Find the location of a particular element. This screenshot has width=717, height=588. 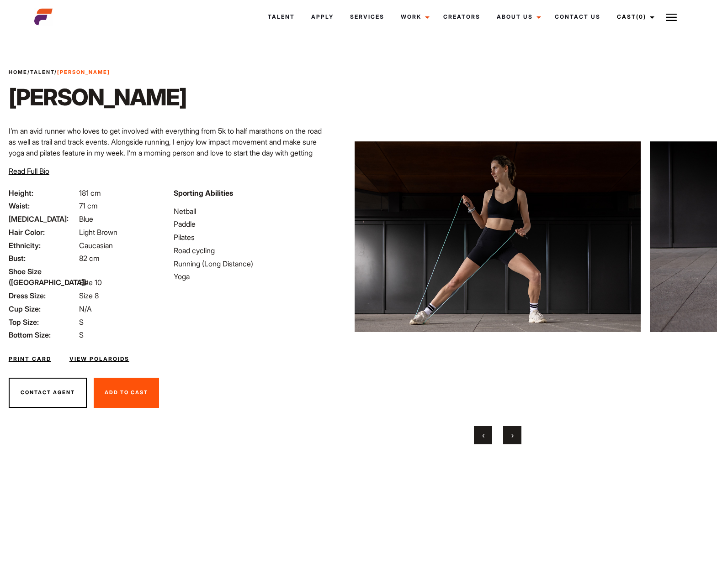

a: About Us is located at coordinates (517, 17).